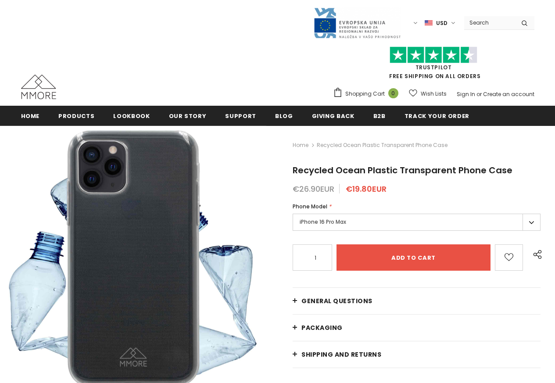  What do you see at coordinates (313, 189) in the screenshot?
I see `span: €26.90EUR` at bounding box center [313, 189].